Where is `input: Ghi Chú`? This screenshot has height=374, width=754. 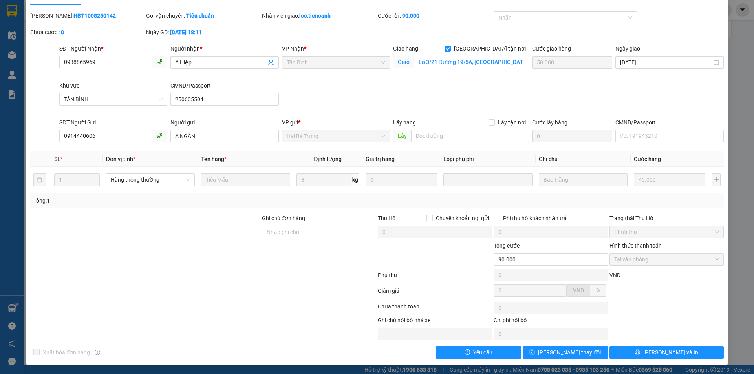 input: Ghi Chú is located at coordinates (583, 180).